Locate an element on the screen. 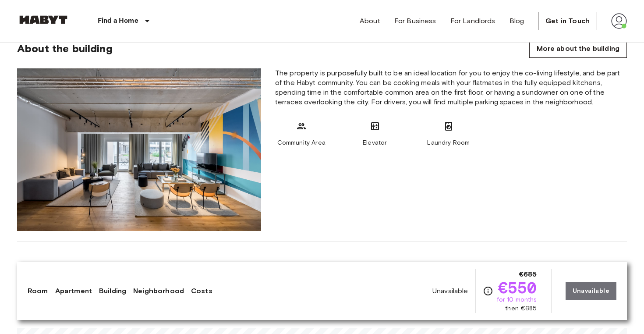 This screenshot has height=334, width=644. span: Unavailable is located at coordinates (450, 291).